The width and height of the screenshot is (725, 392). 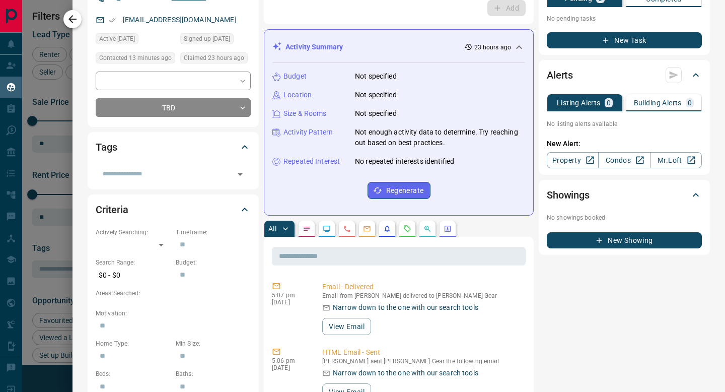 What do you see at coordinates (624, 160) in the screenshot?
I see `a: Condos` at bounding box center [624, 160].